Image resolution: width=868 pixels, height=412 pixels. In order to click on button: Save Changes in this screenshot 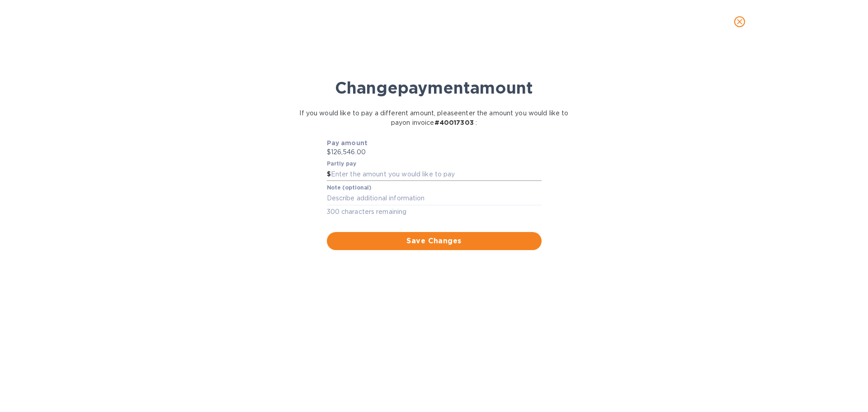, I will do `click(434, 241)`.